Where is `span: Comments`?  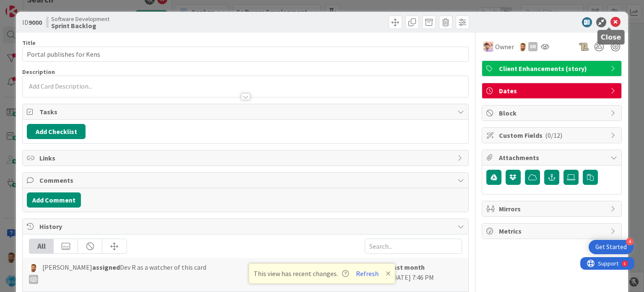 span: Comments is located at coordinates (246, 180).